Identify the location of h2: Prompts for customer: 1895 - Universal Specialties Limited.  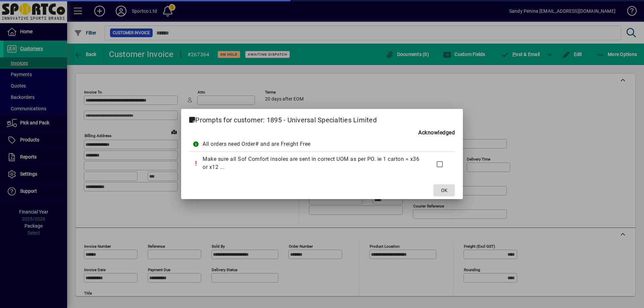
(322, 119).